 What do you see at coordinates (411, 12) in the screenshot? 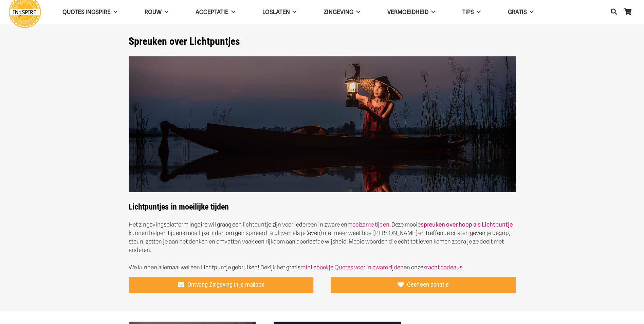
I see `a: VERMOEIDHEID` at bounding box center [411, 12].